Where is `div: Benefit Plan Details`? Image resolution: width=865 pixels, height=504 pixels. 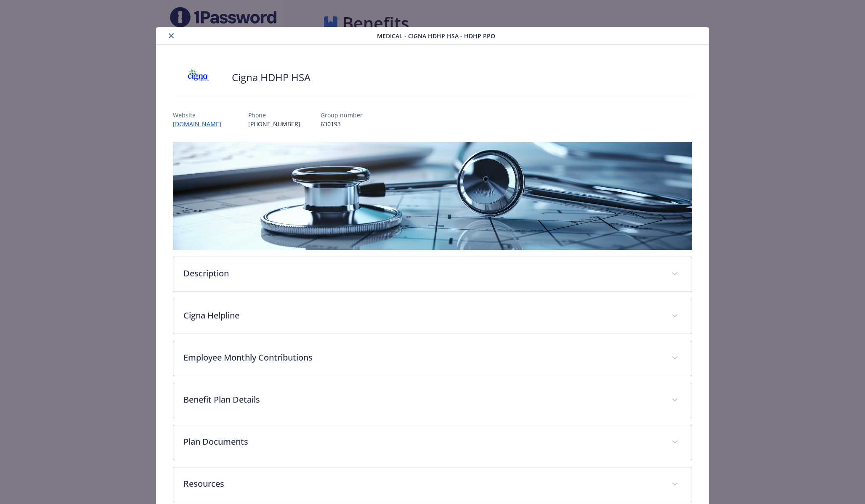 div: Benefit Plan Details is located at coordinates (432, 400).